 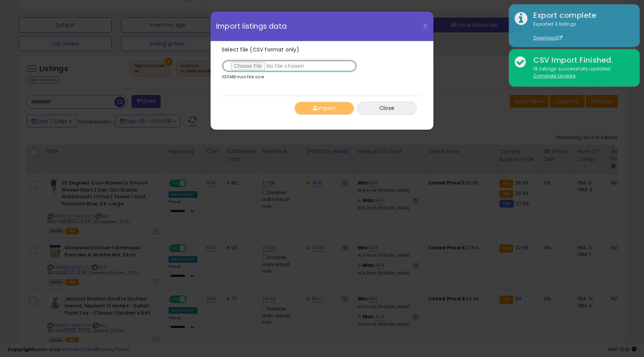 What do you see at coordinates (581, 31) in the screenshot?
I see `div: Exported 3 listings.` at bounding box center [581, 31].